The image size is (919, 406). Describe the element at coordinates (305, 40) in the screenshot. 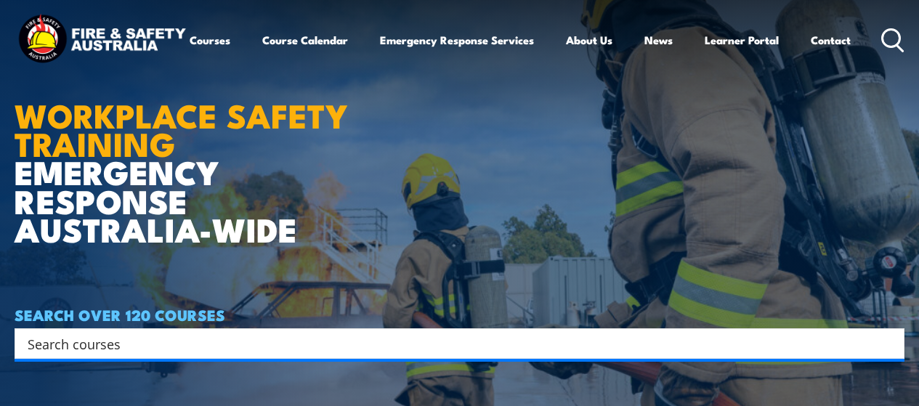

I see `a: Course Calendar` at that location.